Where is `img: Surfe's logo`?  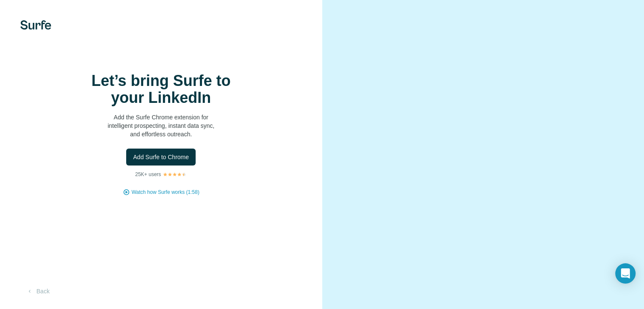
img: Surfe's logo is located at coordinates (36, 25).